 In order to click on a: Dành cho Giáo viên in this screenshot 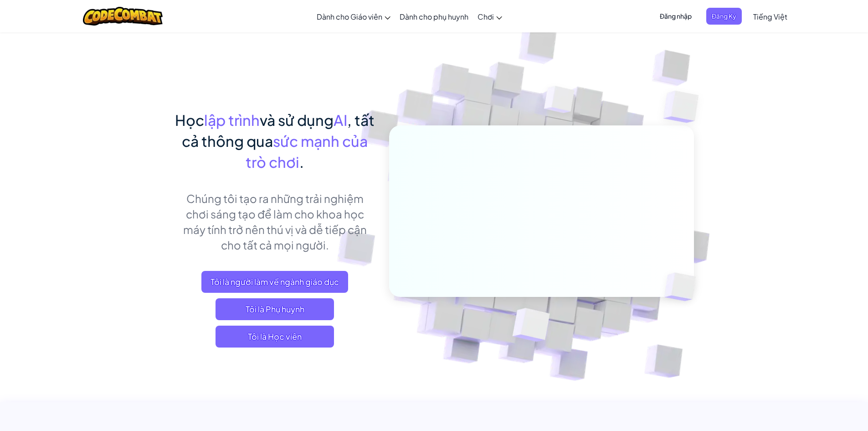, I will do `click(353, 17)`.